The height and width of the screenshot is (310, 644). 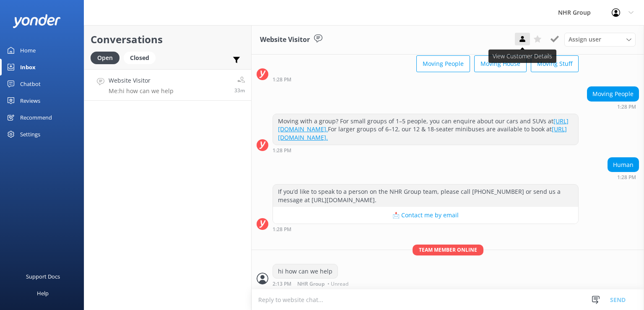 I want to click on h2: Conversations, so click(x=168, y=40).